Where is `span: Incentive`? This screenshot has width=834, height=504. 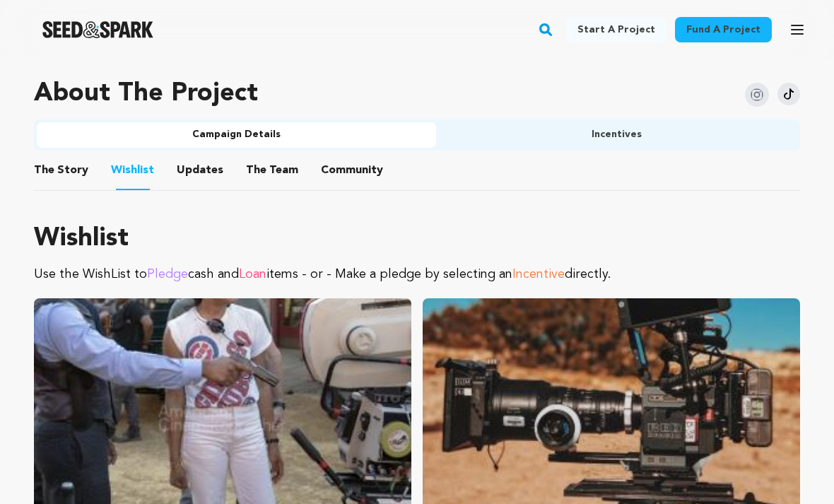 span: Incentive is located at coordinates (538, 274).